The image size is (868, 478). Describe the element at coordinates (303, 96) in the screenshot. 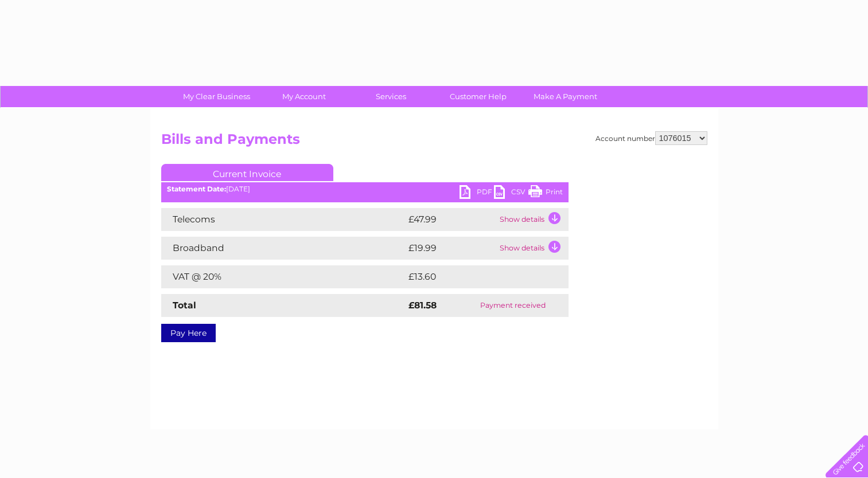

I see `a: My Account` at that location.